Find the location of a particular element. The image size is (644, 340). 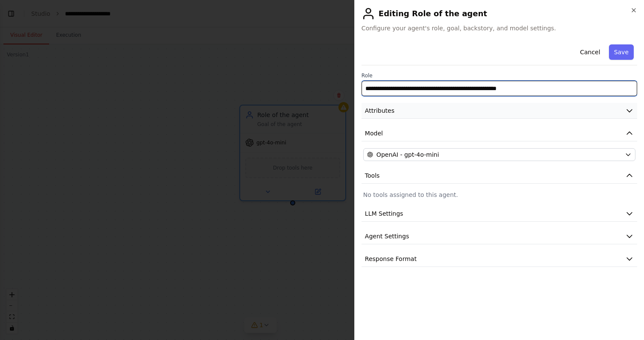

button: Agent Settings is located at coordinates (499, 236).